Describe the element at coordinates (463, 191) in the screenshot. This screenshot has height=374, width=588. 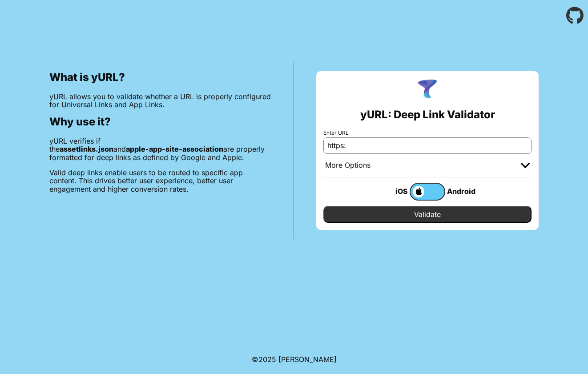
I see `div: Android` at that location.